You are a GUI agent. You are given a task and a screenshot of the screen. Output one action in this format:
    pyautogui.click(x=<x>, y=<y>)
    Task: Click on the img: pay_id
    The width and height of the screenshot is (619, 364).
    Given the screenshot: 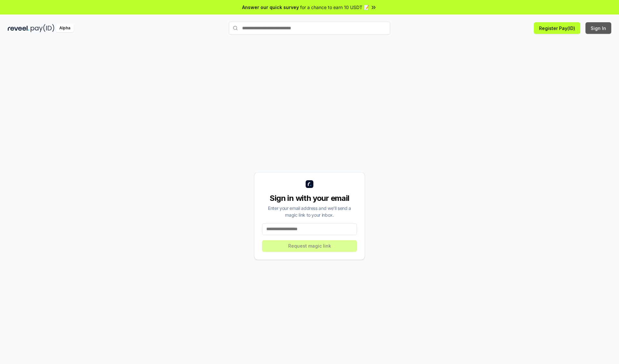 What is the action you would take?
    pyautogui.click(x=43, y=28)
    